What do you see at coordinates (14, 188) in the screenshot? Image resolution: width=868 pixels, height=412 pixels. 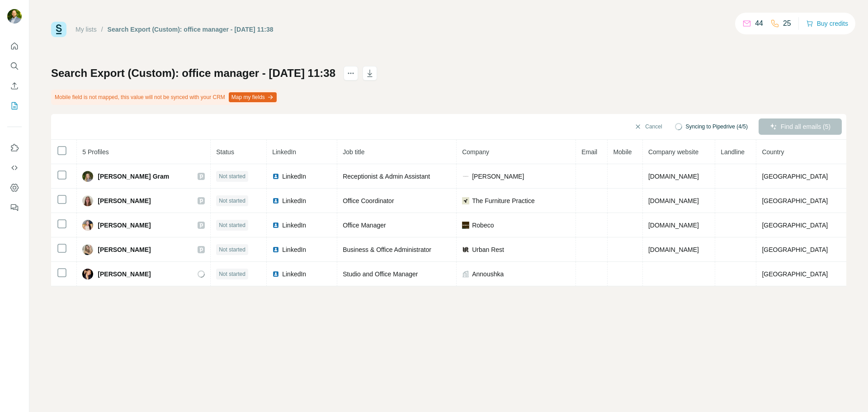 I see `button: Dashboard` at bounding box center [14, 188].